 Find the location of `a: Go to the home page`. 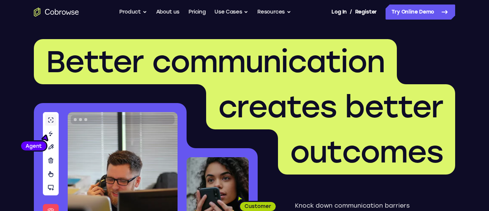

a: Go to the home page is located at coordinates (56, 12).